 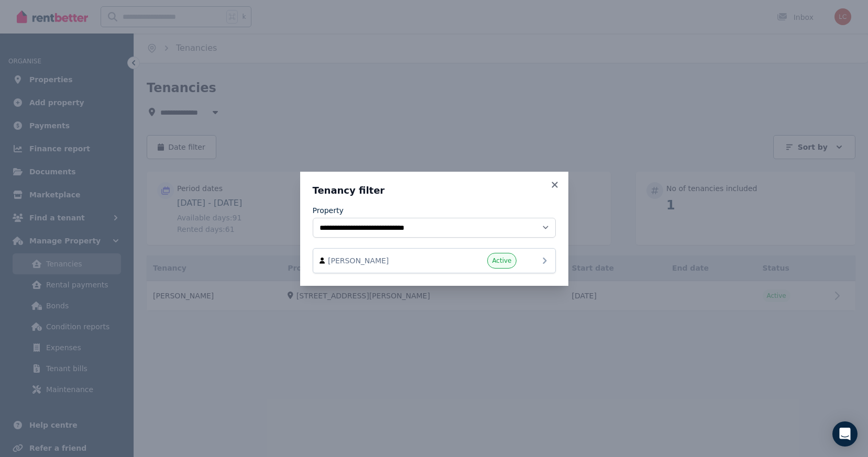 What do you see at coordinates (845, 434) in the screenshot?
I see `div: Open Intercom Messenger` at bounding box center [845, 434].